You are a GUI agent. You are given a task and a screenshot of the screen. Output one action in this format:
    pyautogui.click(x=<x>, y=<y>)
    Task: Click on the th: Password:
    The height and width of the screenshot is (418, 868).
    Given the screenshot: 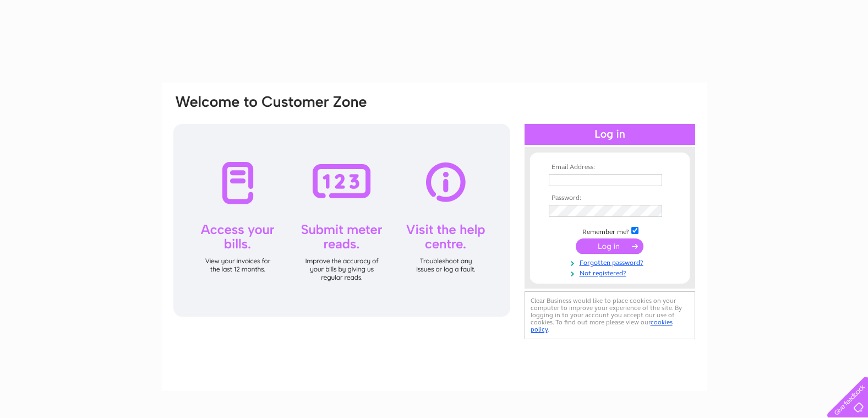 What is the action you would take?
    pyautogui.click(x=610, y=198)
    